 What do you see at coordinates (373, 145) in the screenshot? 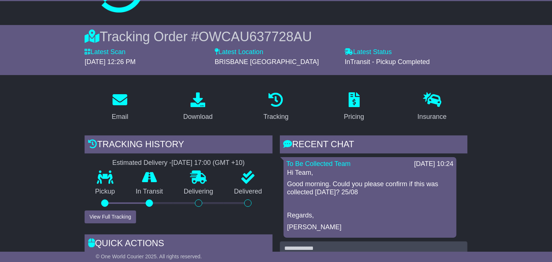
I see `div: RECENT CHAT` at bounding box center [373, 145].